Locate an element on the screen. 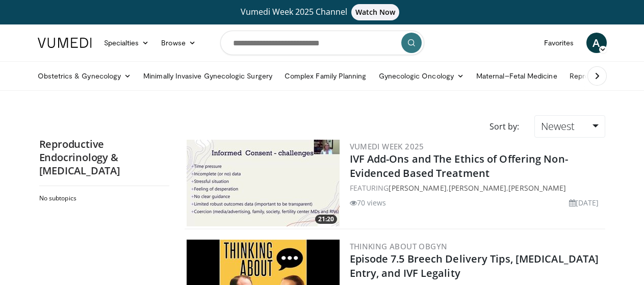  a: Complex Family Planning is located at coordinates (325, 75).